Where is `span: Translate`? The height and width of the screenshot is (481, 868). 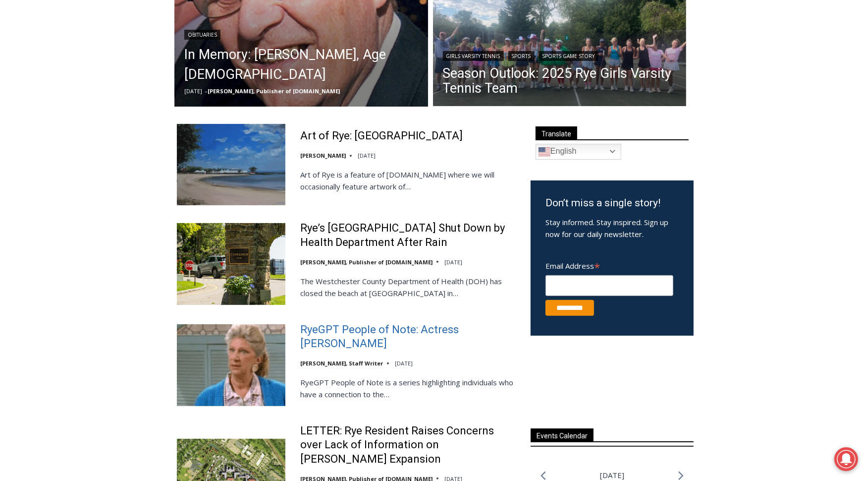 span: Translate is located at coordinates (556, 132).